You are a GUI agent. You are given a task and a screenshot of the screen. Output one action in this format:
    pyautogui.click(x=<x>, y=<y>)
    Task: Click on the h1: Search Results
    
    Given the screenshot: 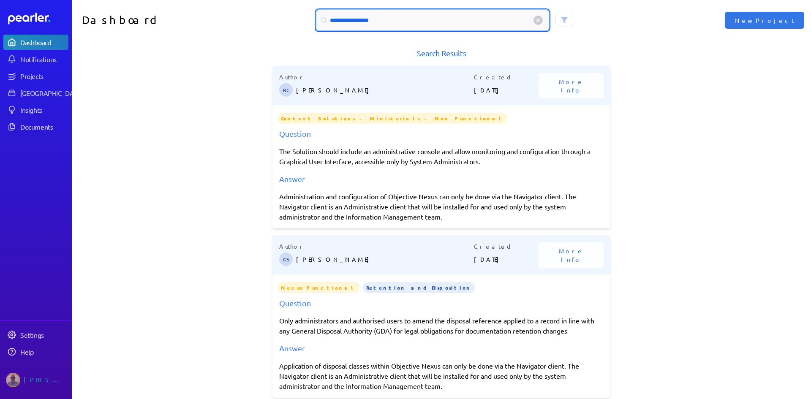 What is the action you would take?
    pyautogui.click(x=441, y=53)
    